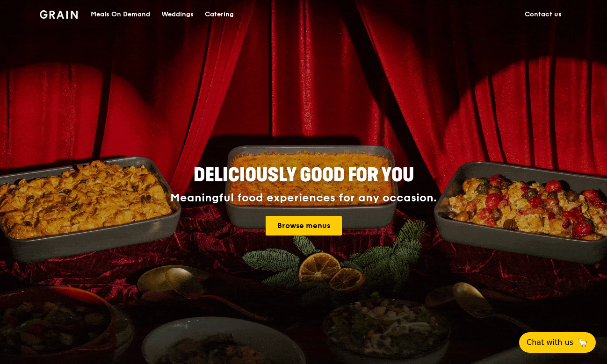  I want to click on div: Meaningful food experiences for any occasion., so click(304, 198).